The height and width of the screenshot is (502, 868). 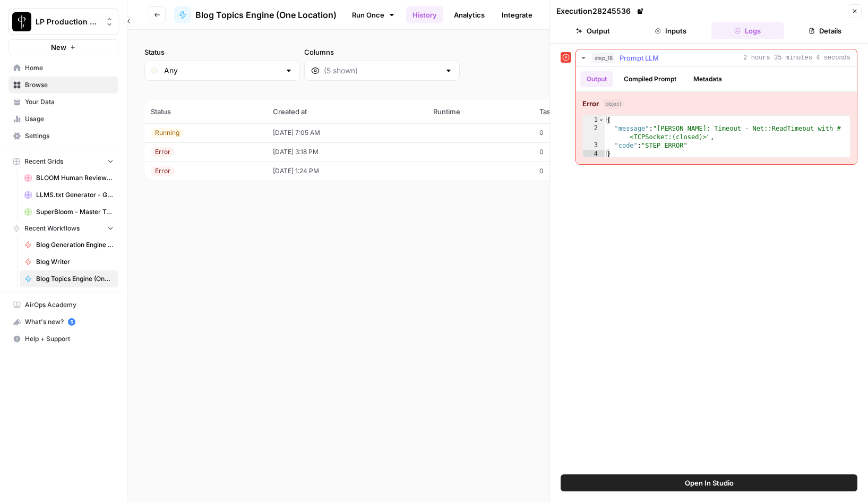 What do you see at coordinates (63, 305) in the screenshot?
I see `a: AirOps Academy` at bounding box center [63, 305].